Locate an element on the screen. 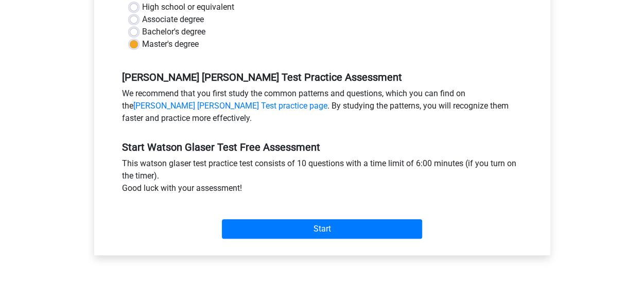 The width and height of the screenshot is (644, 284). label: Bachelor's degree is located at coordinates (173, 32).